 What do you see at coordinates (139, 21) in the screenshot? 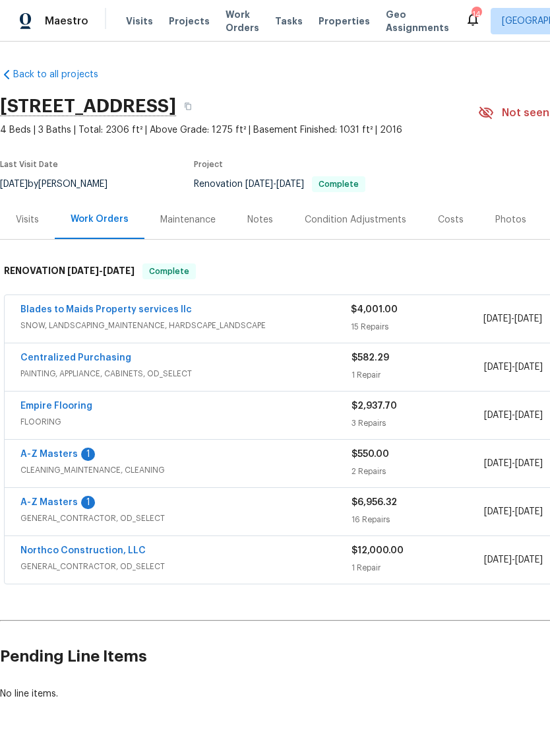
I see `span: Visits` at bounding box center [139, 21].